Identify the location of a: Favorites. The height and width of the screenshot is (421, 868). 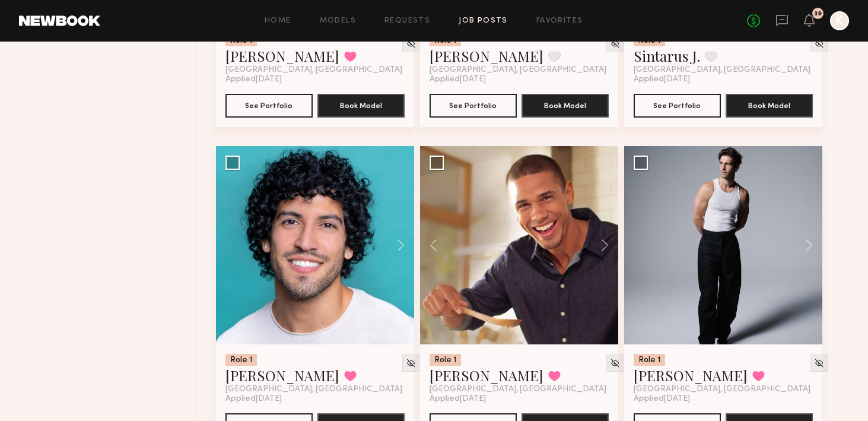
(559, 21).